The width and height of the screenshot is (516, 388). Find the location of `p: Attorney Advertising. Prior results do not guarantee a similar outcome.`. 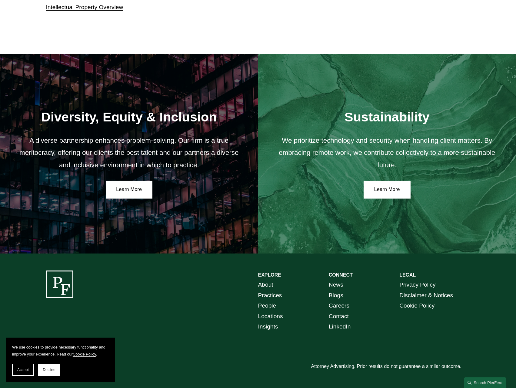

p: Attorney Advertising. Prior results do not guarantee a similar outcome. is located at coordinates (391, 366).